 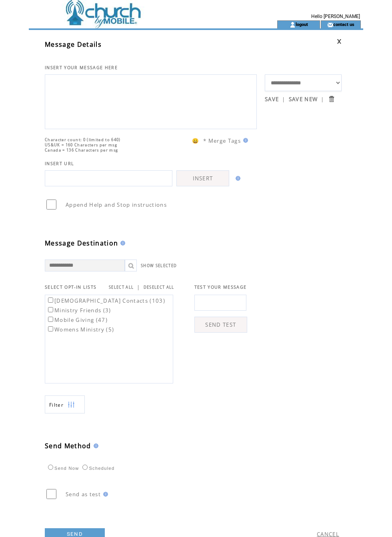 I want to click on input: Mobile Giving (47), so click(x=51, y=319).